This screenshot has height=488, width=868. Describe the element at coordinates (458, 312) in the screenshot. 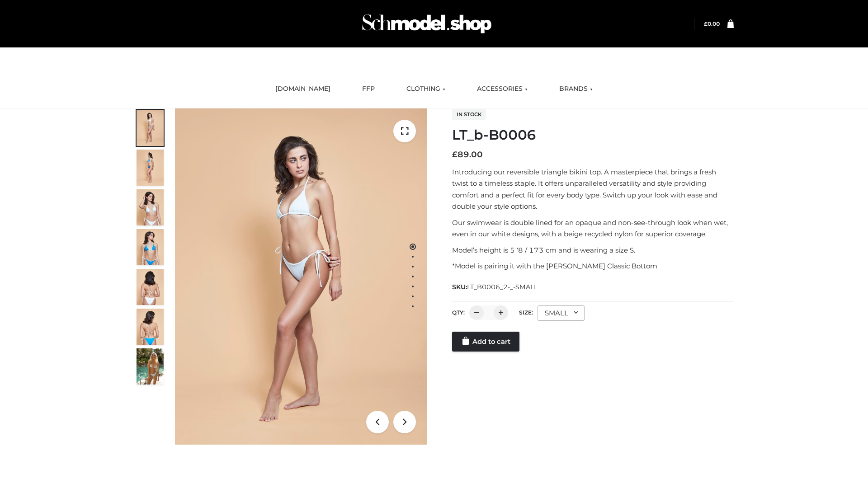

I see `label: QTY:` at that location.